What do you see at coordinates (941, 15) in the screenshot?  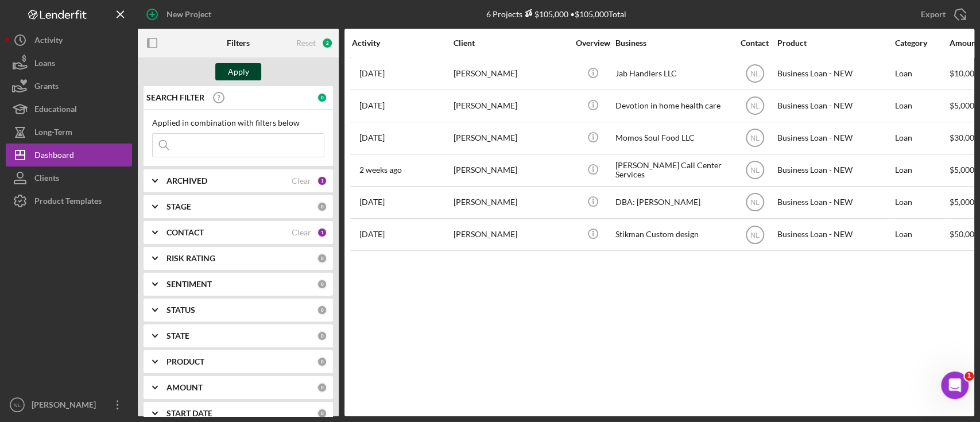 I see `button: Export` at bounding box center [941, 15].